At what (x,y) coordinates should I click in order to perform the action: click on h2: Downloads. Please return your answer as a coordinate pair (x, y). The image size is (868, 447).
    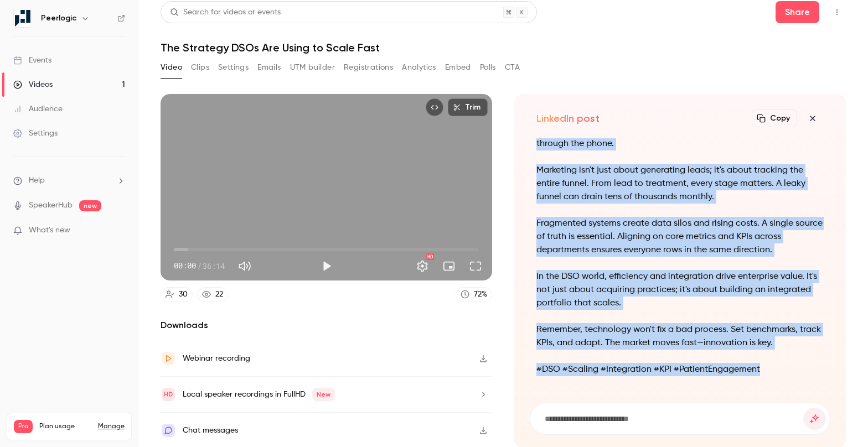
    Looking at the image, I should click on (326, 326).